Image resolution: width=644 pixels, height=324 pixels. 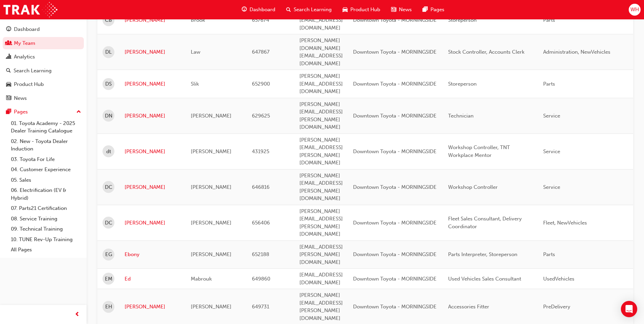 What do you see at coordinates (552, 187) in the screenshot?
I see `span: Service` at bounding box center [552, 187].